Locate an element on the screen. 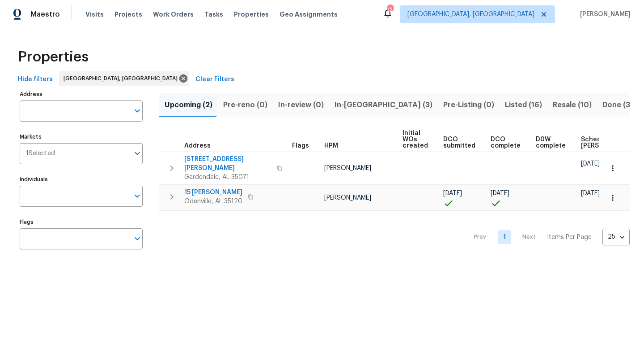 This screenshot has height=349, width=644. div: 25 is located at coordinates (616, 236).